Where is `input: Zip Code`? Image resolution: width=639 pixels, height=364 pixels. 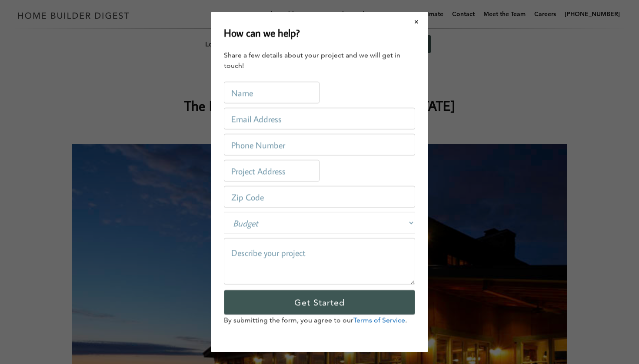 input: Zip Code is located at coordinates (320, 197).